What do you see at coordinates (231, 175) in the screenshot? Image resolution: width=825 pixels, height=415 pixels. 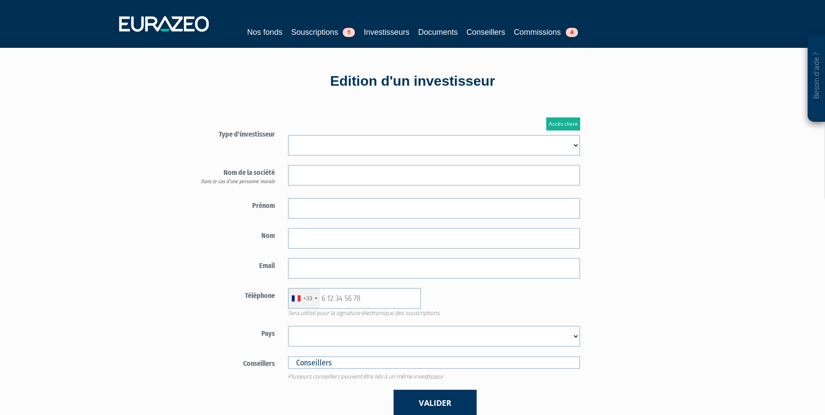 I see `label: Nom de la société` at bounding box center [231, 175].